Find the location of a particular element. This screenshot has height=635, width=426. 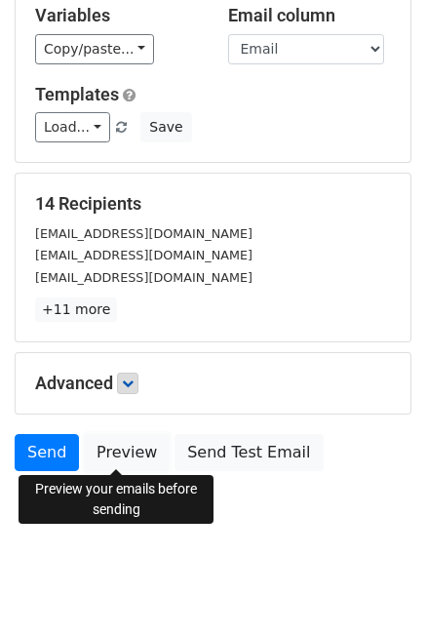

h5: 14 Recipients is located at coordinates (213, 204).